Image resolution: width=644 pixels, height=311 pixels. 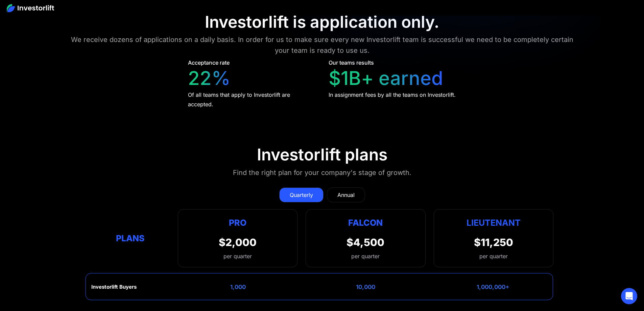 I want to click on div: Pro, so click(x=238, y=222).